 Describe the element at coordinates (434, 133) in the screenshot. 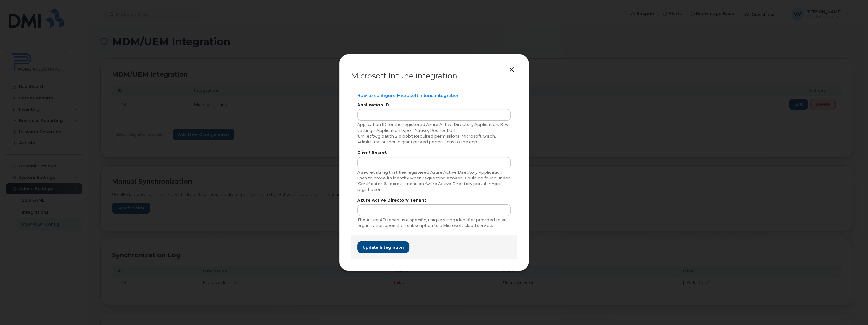

I see `div: Application ID for the registered Azure Active Directory Application. Key settings: Application t...` at that location.